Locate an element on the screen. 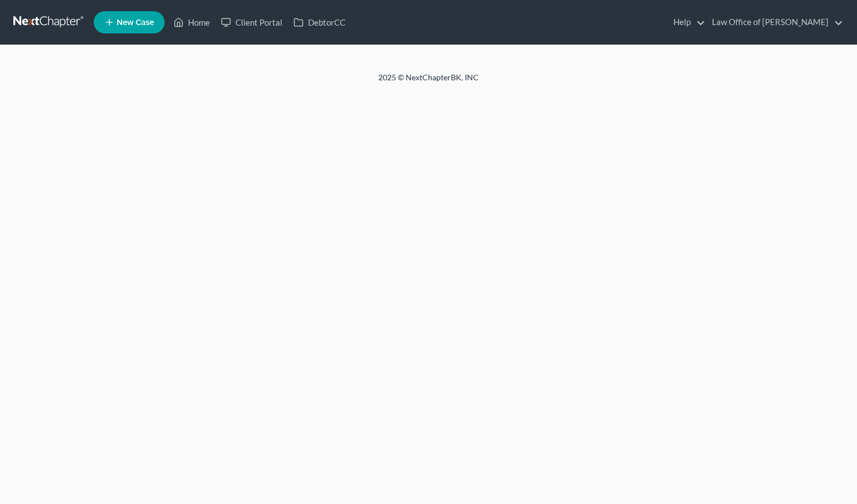 The height and width of the screenshot is (504, 857). div: 2025 © NextChapterBK, INC is located at coordinates (428, 82).